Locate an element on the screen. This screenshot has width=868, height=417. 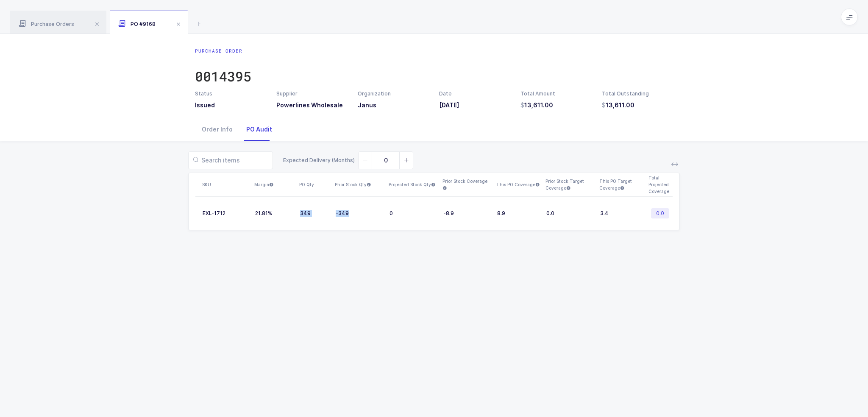
span: 0 is located at coordinates (391, 213).